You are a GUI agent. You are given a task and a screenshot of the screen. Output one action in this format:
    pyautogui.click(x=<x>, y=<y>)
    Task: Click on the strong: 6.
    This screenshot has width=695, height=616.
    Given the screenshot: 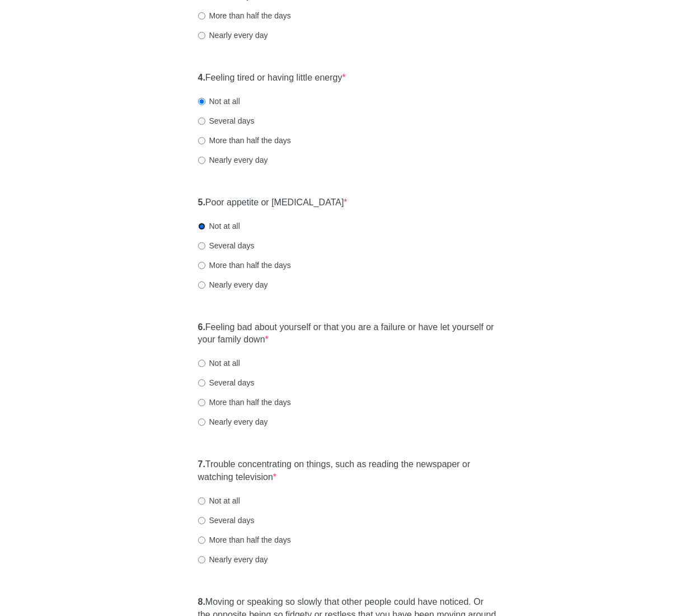 What is the action you would take?
    pyautogui.click(x=202, y=327)
    